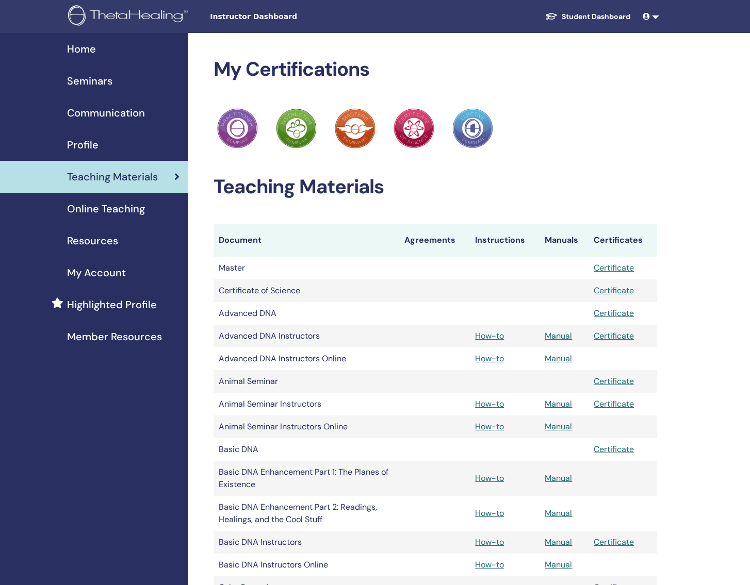  I want to click on td: Advanced DNA, so click(306, 314).